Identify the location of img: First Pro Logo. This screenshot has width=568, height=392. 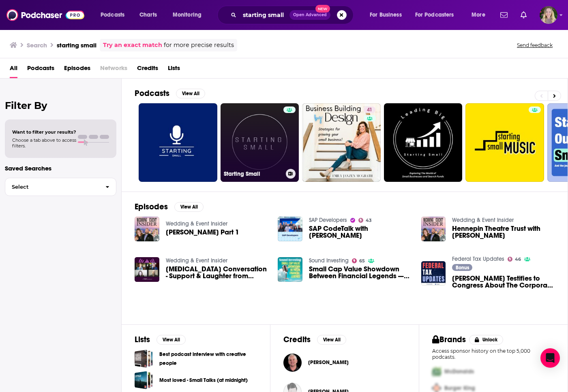
(436, 371).